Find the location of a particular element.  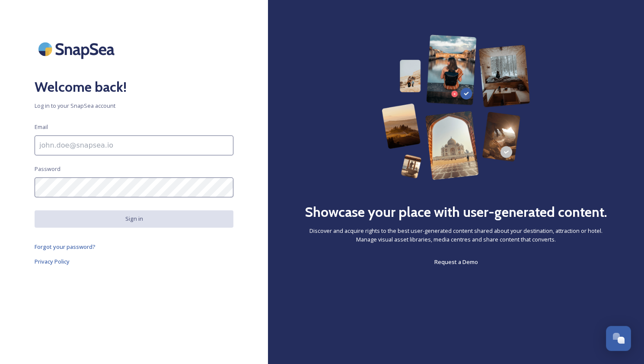

h2: Welcome back! is located at coordinates (134, 87).